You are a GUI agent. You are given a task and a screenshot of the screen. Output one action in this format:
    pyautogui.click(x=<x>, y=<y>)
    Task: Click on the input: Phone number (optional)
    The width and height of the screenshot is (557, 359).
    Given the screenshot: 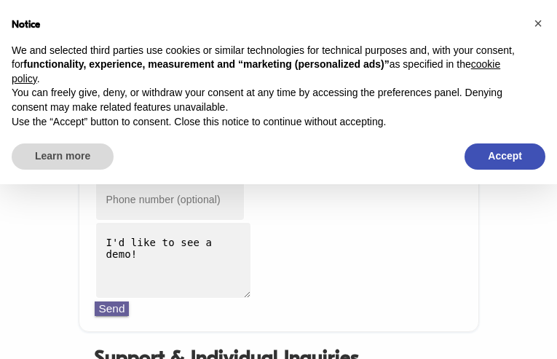 What is the action you would take?
    pyautogui.click(x=170, y=199)
    